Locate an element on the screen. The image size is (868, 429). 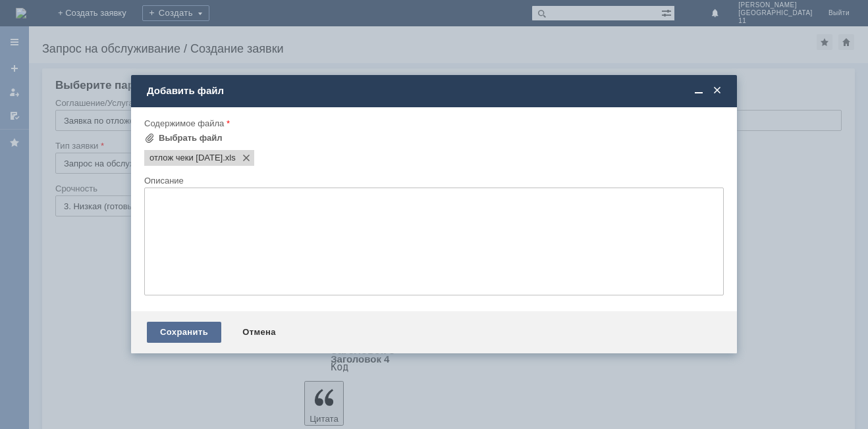
span: Закрыть is located at coordinates (717, 91).